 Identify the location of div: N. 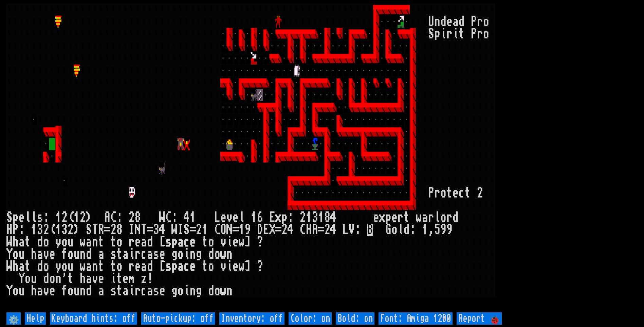
(229, 229).